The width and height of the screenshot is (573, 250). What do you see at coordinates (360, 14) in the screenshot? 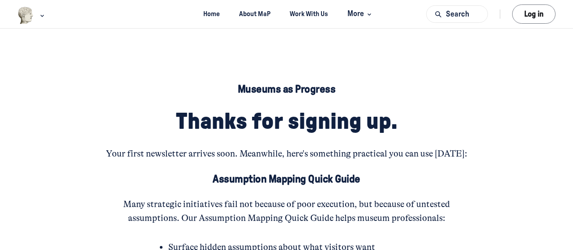
I see `span: More` at bounding box center [360, 14].